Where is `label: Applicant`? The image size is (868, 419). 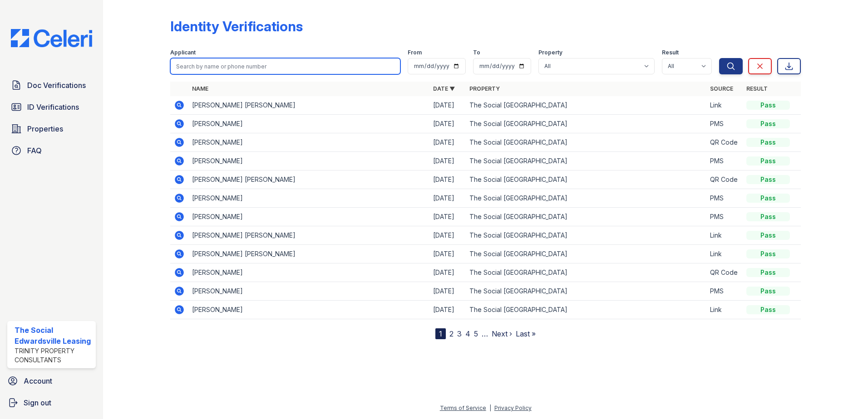
label: Applicant is located at coordinates (183, 53).